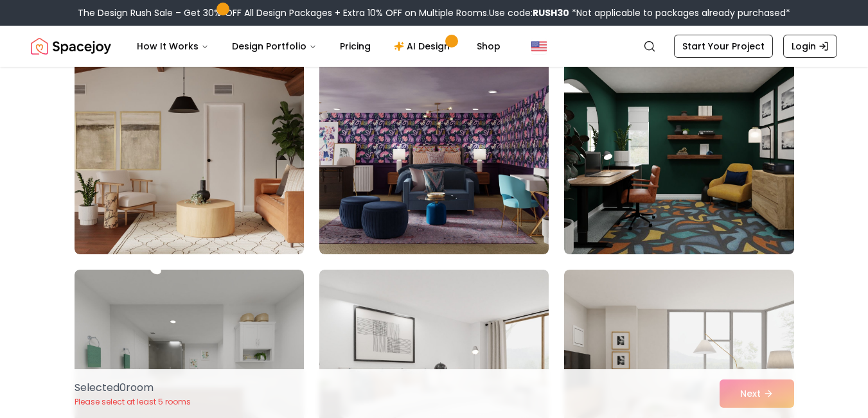  What do you see at coordinates (319, 46) in the screenshot?
I see `nav: Main` at bounding box center [319, 46].